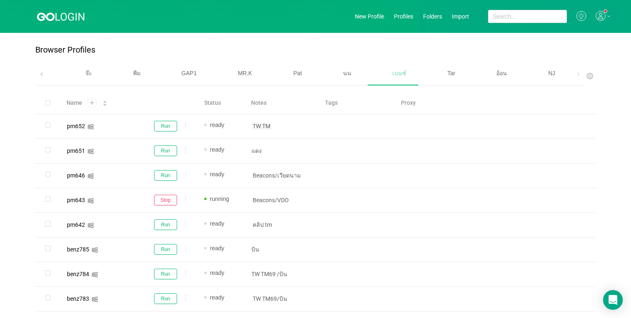  What do you see at coordinates (271, 200) in the screenshot?
I see `span: Beacons/VDO` at bounding box center [271, 200].